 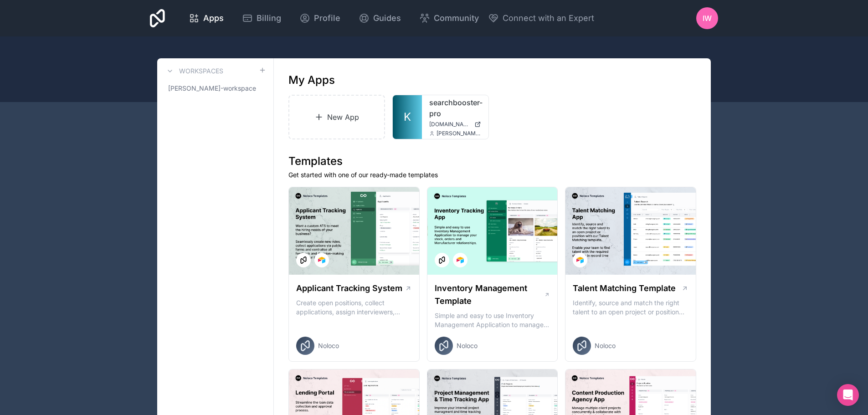 I want to click on div: Open Intercom Messenger, so click(x=848, y=395).